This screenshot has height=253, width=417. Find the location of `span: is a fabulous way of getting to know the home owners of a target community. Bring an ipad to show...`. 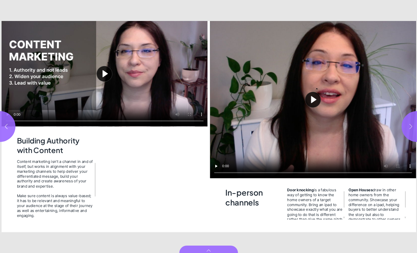

span: is a fabulous way of getting to know the home owners of a target community. Bring an ipad to show... is located at coordinates (315, 207).